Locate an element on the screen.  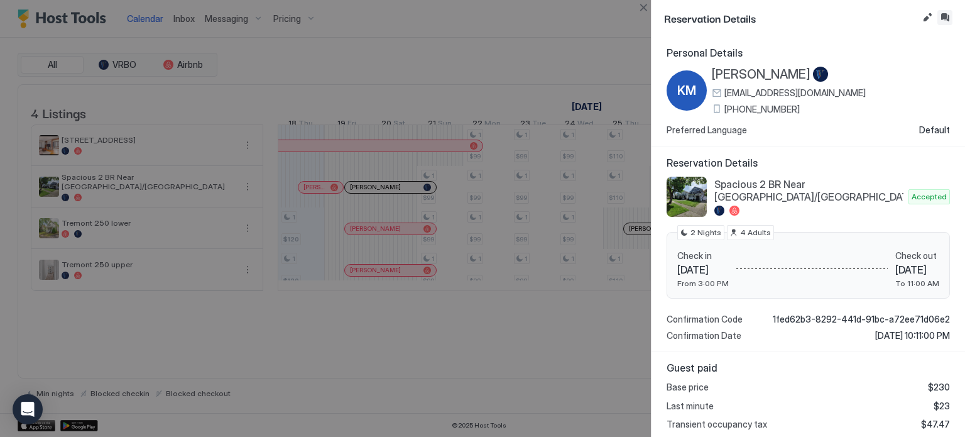
div: listing image is located at coordinates (687, 197).